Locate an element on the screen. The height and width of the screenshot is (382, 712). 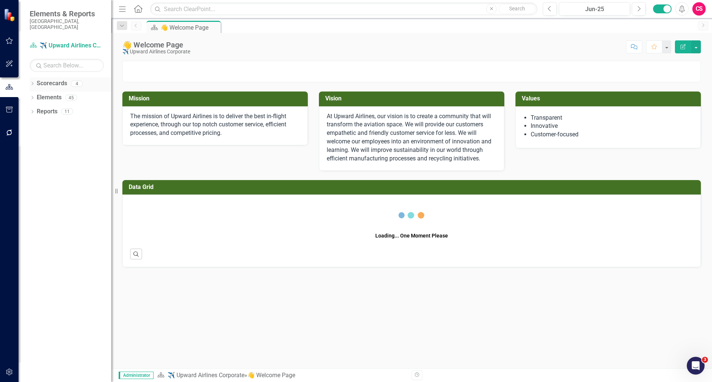
div: Jun-25 is located at coordinates (595, 9).